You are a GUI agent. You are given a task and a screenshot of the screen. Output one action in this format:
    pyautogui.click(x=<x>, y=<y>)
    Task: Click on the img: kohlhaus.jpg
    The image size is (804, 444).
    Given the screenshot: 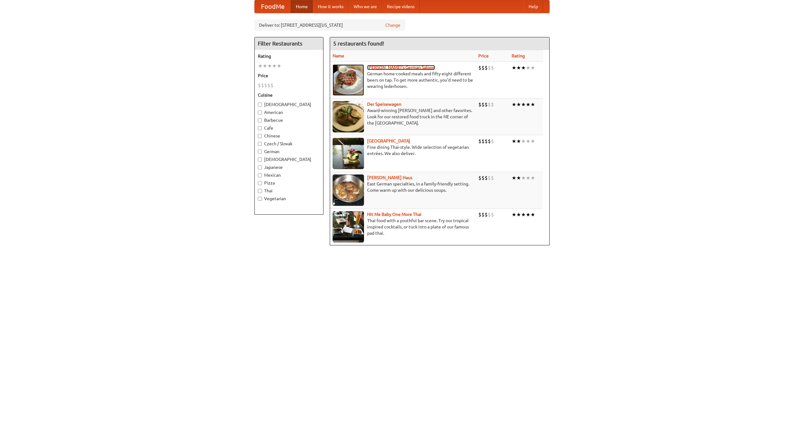 What is the action you would take?
    pyautogui.click(x=348, y=190)
    